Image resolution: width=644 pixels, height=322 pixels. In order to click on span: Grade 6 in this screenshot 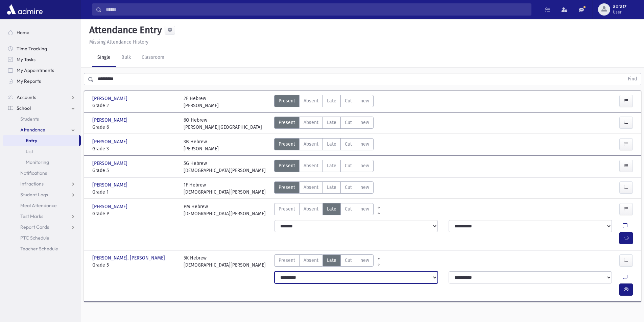, I will do `click(135, 127)`.